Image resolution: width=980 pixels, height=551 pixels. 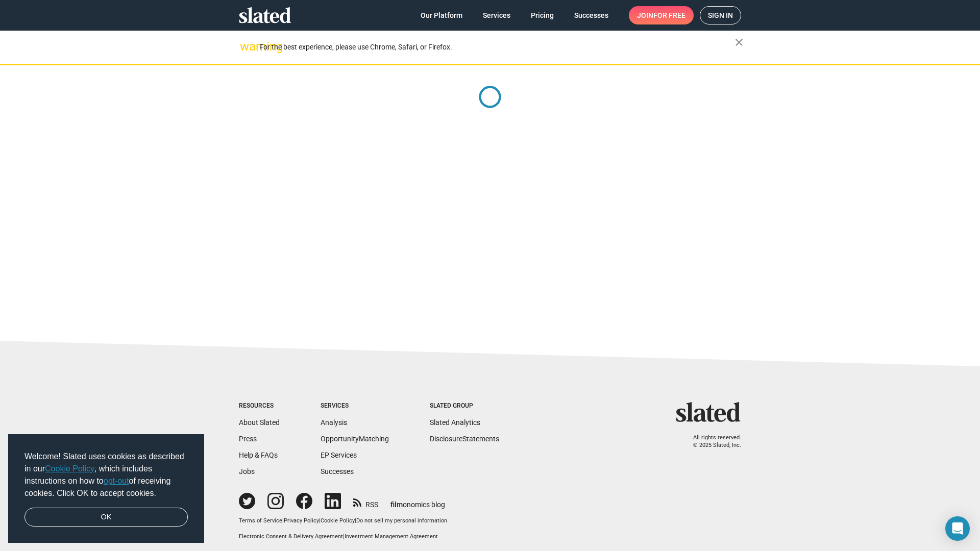 What do you see at coordinates (248, 439) in the screenshot?
I see `a: Press` at bounding box center [248, 439].